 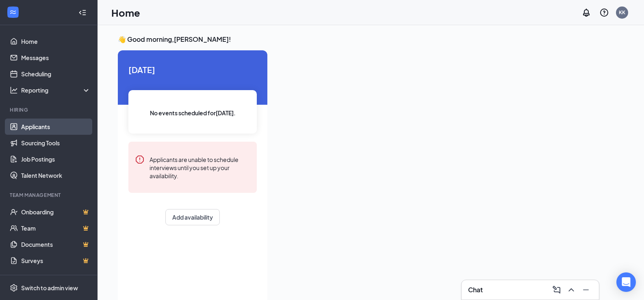 I want to click on div: Switch to admin view, so click(x=49, y=288).